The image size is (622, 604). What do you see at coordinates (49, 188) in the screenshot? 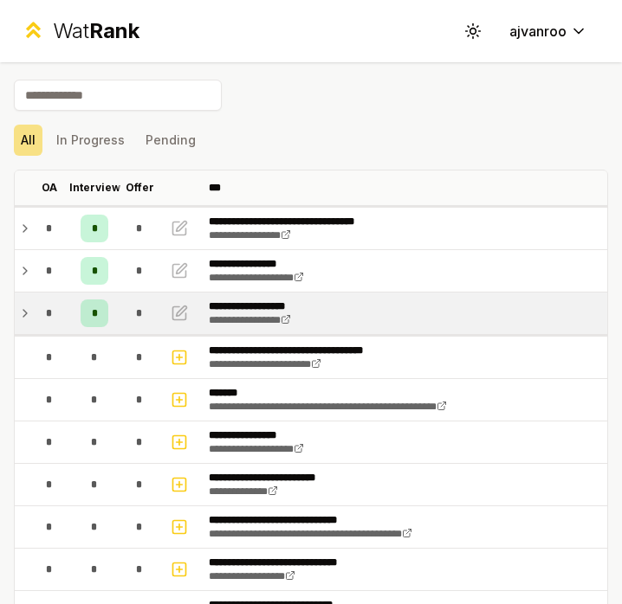
I see `p: OA` at bounding box center [49, 188].